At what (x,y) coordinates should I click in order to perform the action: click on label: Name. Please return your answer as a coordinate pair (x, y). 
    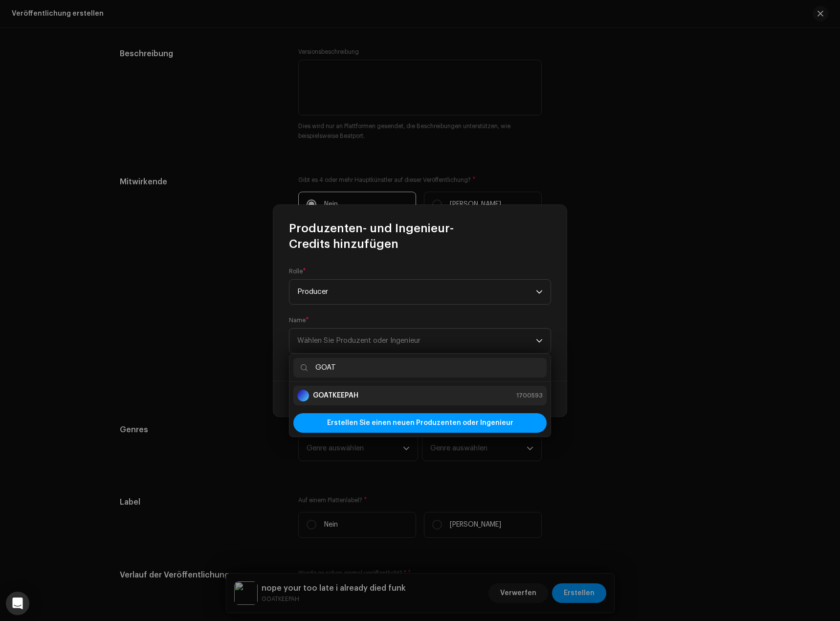
    Looking at the image, I should click on (299, 320).